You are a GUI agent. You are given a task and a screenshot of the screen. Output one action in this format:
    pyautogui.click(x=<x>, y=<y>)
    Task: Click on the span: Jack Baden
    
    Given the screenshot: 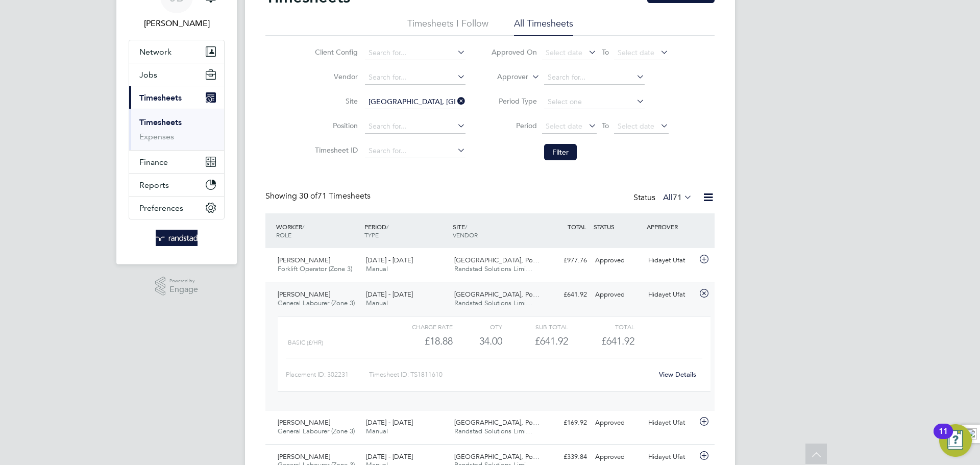 What is the action you would take?
    pyautogui.click(x=176, y=24)
    